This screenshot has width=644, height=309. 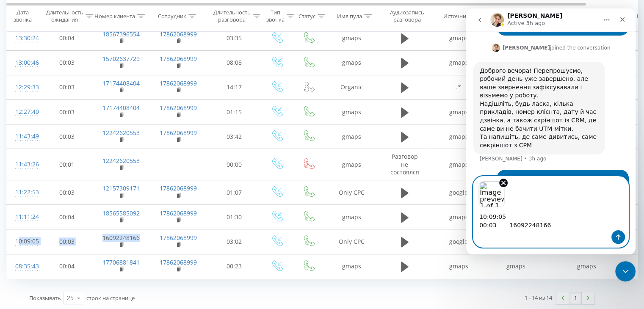 What do you see at coordinates (121, 59) in the screenshot?
I see `a: 15702637729` at bounding box center [121, 59].